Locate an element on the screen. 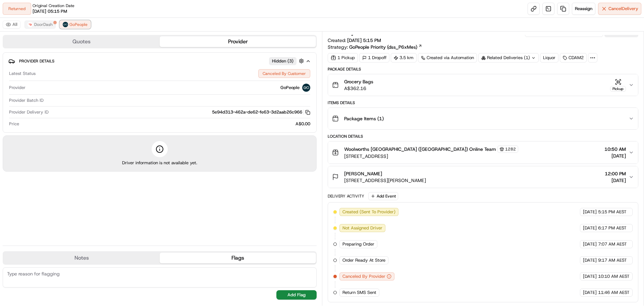 The width and height of the screenshot is (644, 306). div: Package Details is located at coordinates (483, 69).